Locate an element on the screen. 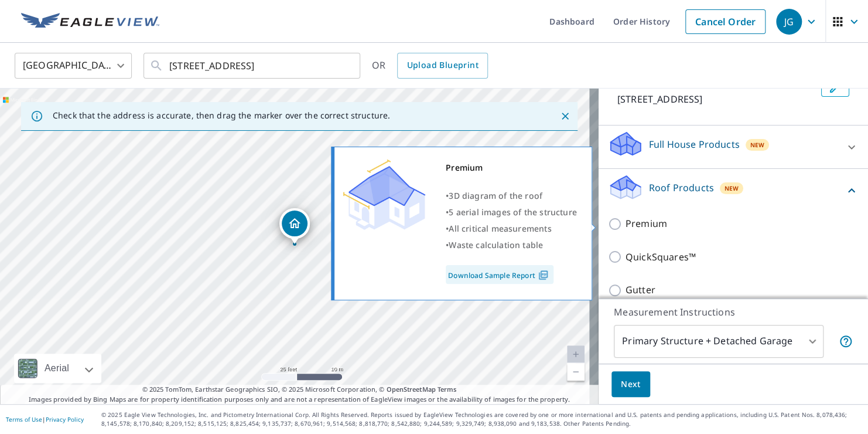 This screenshot has height=434, width=868. p: QuickSquares™ is located at coordinates (660, 257).